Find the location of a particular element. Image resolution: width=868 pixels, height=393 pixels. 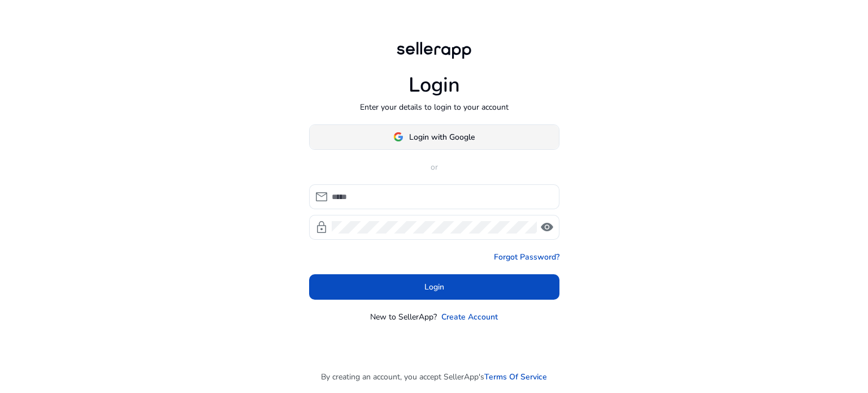

p: or is located at coordinates (434, 167).